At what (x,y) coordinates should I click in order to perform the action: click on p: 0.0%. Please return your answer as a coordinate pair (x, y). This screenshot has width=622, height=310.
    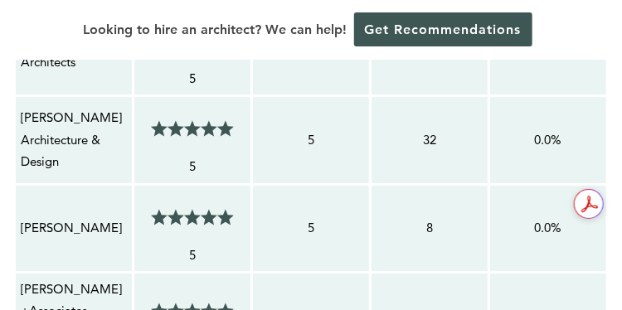
    Looking at the image, I should click on (549, 140).